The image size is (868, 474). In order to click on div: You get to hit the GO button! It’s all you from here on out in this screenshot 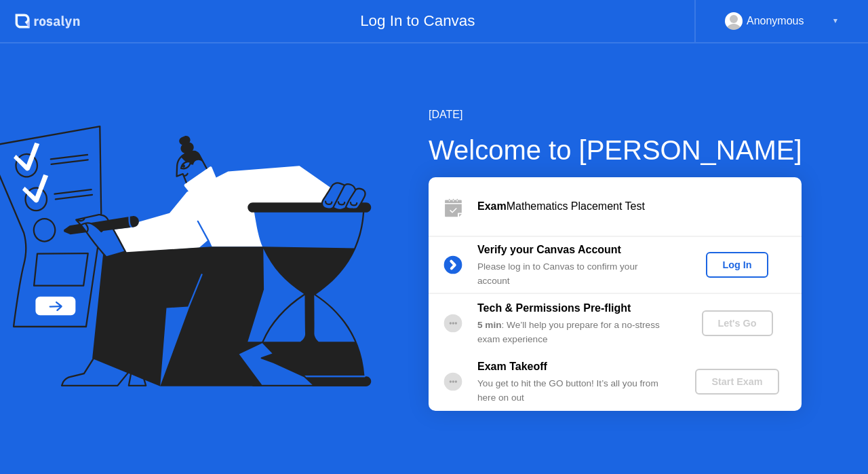, I will do `click(575, 390)`.